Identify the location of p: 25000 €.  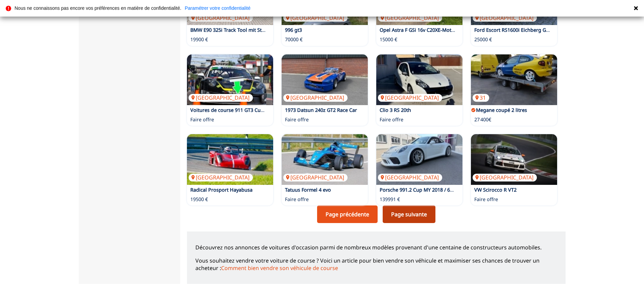
(483, 39).